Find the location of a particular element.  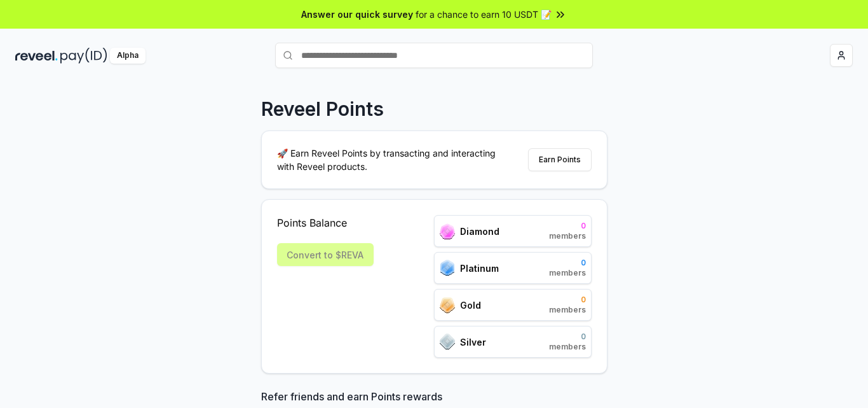

img: reveel_dark is located at coordinates (36, 55).